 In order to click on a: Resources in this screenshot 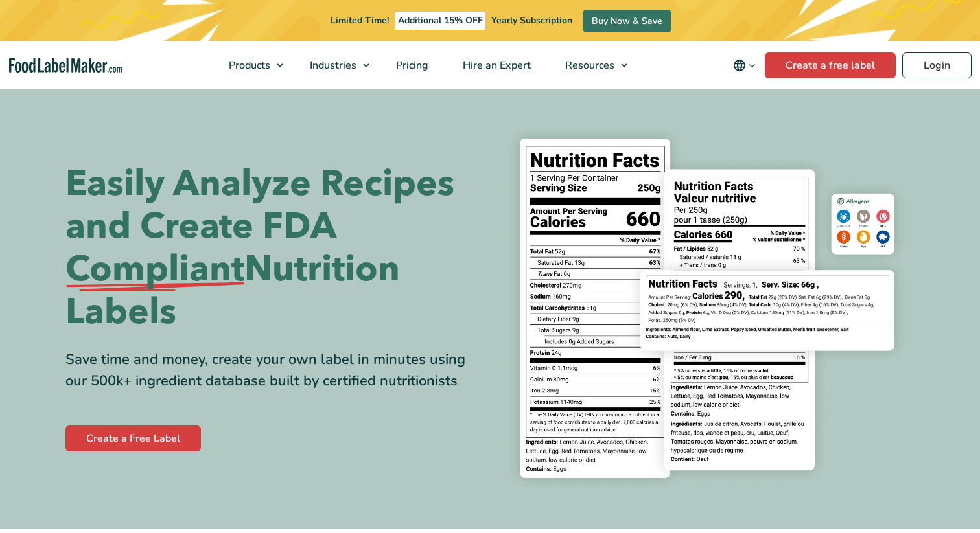, I will do `click(592, 66)`.